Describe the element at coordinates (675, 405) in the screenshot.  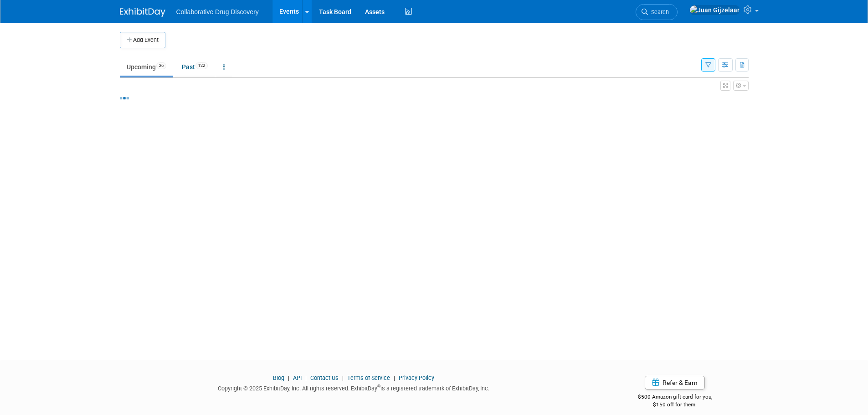
I see `div: $150 off for them.` at that location.